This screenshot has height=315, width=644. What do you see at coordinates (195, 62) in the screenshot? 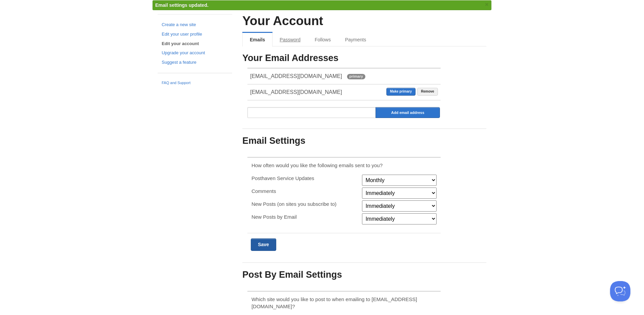
I see `a: Suggest a feature` at bounding box center [195, 62].